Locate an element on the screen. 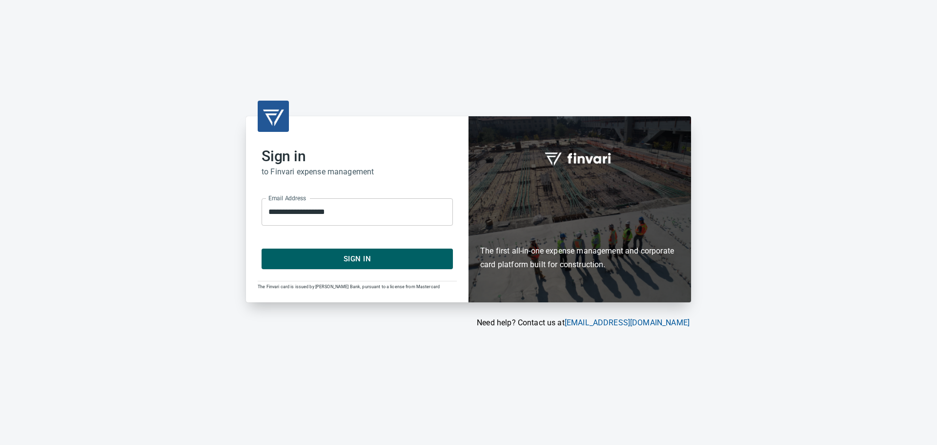  img: fullword_logo_white.png is located at coordinates (580, 158).